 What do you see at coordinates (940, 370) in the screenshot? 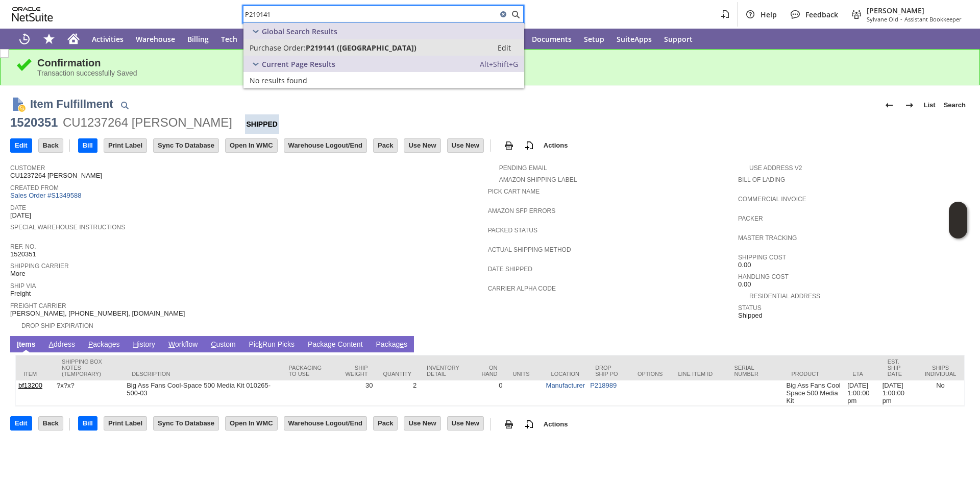
I see `div: Ships Individual` at bounding box center [940, 370].